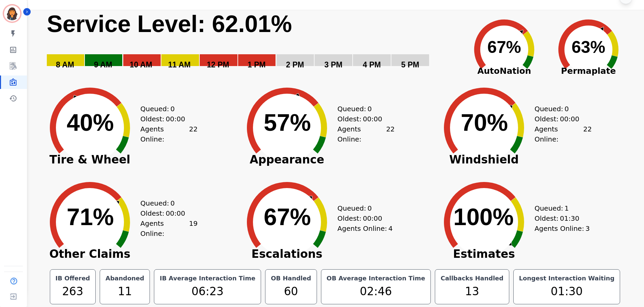 The image size is (644, 307). I want to click on text: 100%, so click(483, 217).